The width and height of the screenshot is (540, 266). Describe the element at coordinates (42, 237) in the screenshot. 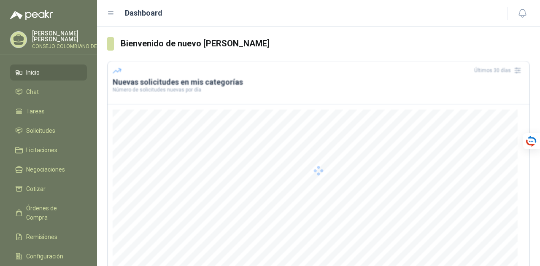

I see `span: Remisiones` at that location.